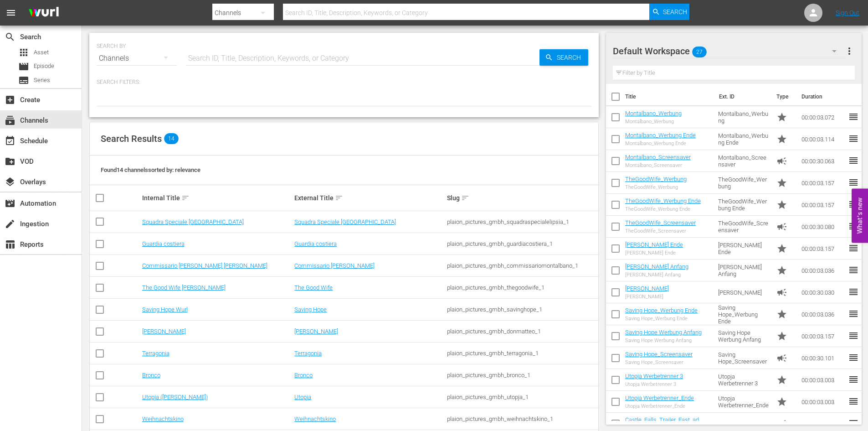  Describe the element at coordinates (658, 157) in the screenshot. I see `a: Montalbano_Screensaver` at that location.